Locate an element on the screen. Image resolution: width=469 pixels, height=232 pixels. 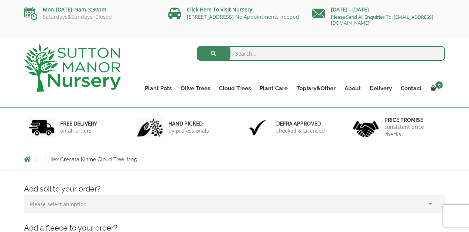
p: consistent price checks is located at coordinates (412, 131).